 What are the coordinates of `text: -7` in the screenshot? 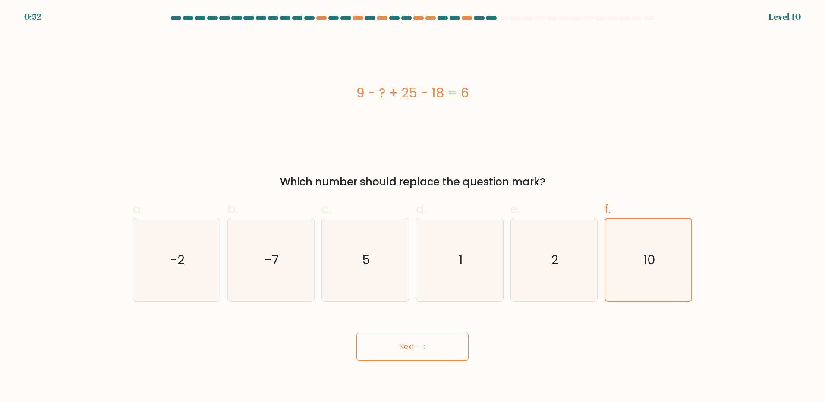 It's located at (271, 260).